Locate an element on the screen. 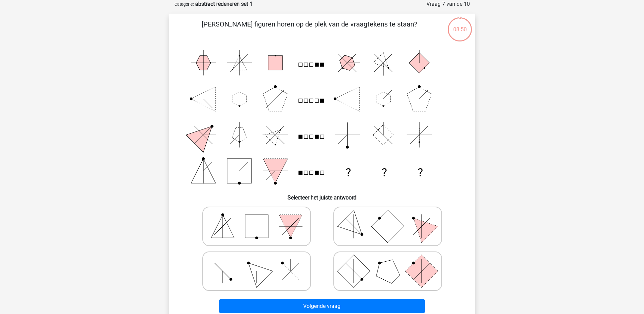 Image resolution: width=644 pixels, height=314 pixels. div: 08:50 is located at coordinates (460, 25).